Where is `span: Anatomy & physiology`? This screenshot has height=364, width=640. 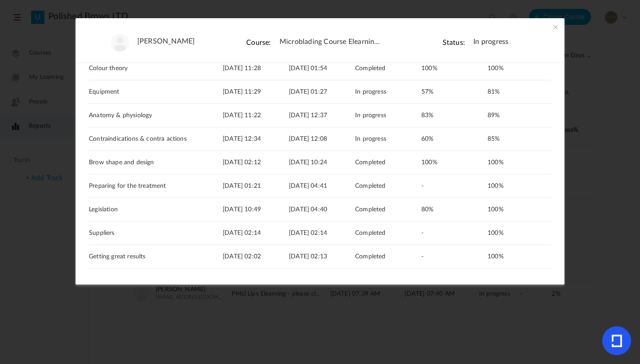 span: Anatomy & physiology is located at coordinates (120, 116).